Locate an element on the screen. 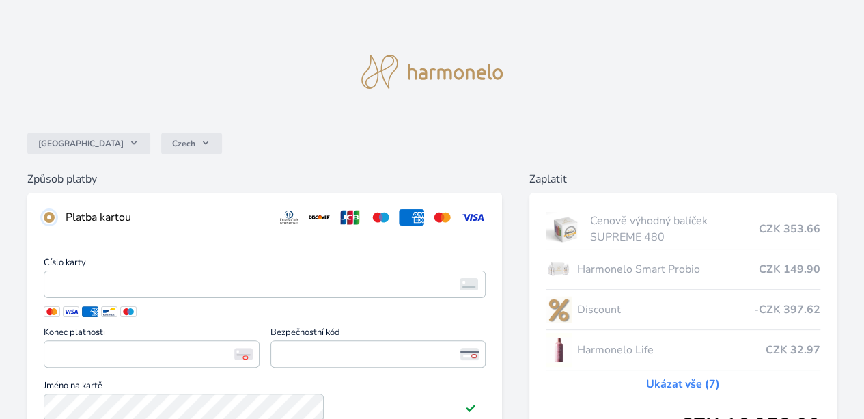 Image resolution: width=864 pixels, height=419 pixels. h6: Zaplatit is located at coordinates (683, 179).